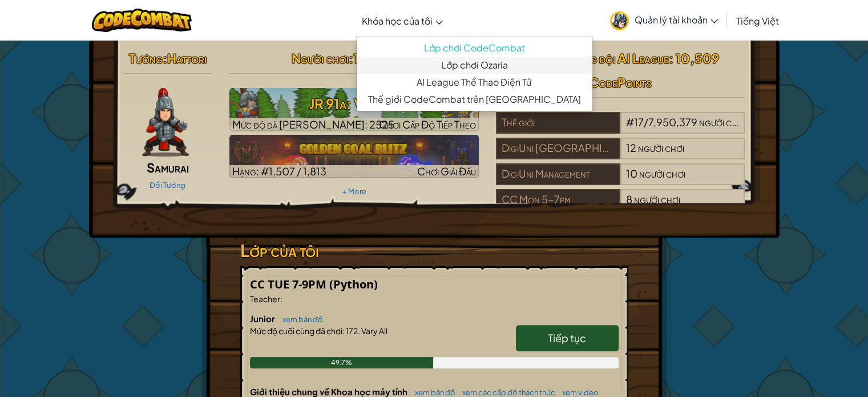  Describe the element at coordinates (673, 121) in the screenshot. I see `span: 7,950,379` at that location.